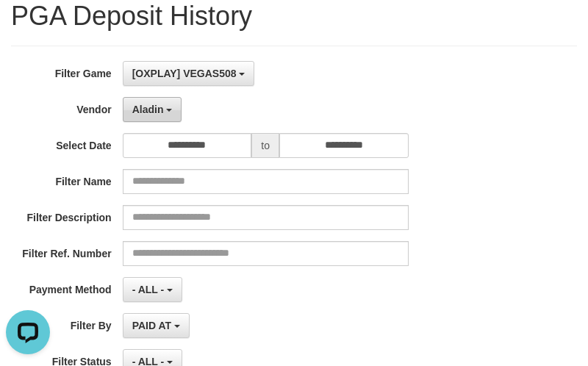 This screenshot has height=366, width=588. Describe the element at coordinates (294, 16) in the screenshot. I see `h1: PGA Deposit History` at that location.